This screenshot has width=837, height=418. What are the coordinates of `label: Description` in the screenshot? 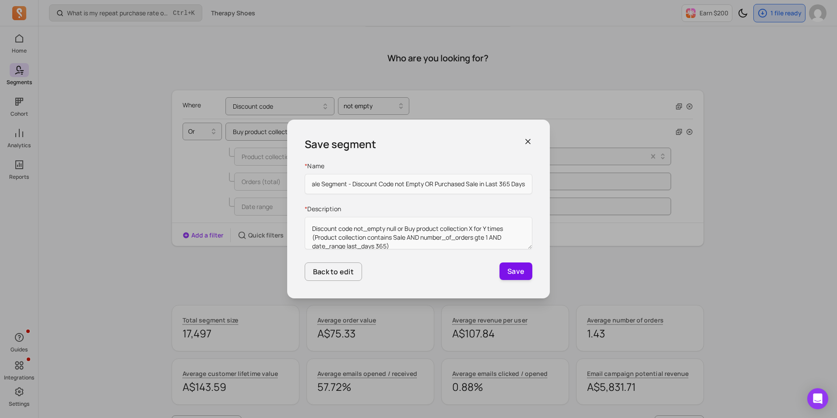 It's located at (419, 209).